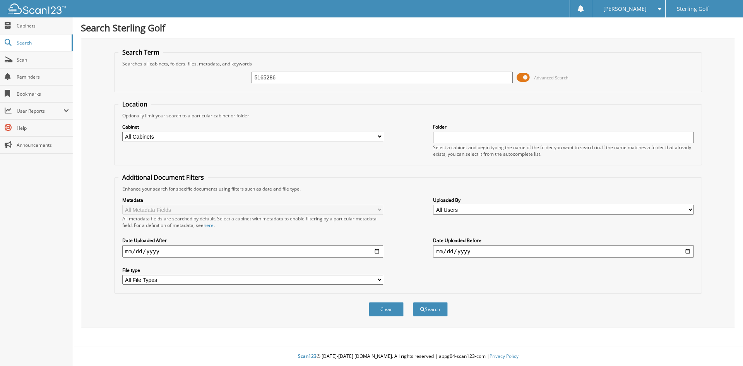 This screenshot has width=743, height=366. Describe the element at coordinates (430, 309) in the screenshot. I see `button: Search` at that location.